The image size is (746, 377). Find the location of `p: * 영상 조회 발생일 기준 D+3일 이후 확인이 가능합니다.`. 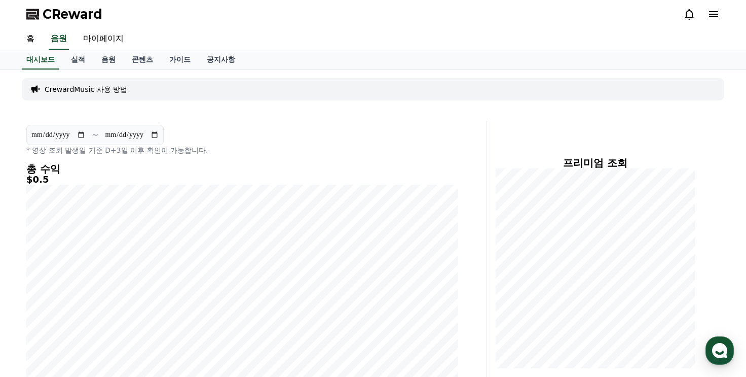

p: * 영상 조회 발생일 기준 D+3일 이후 확인이 가능합니다. is located at coordinates (242, 150).